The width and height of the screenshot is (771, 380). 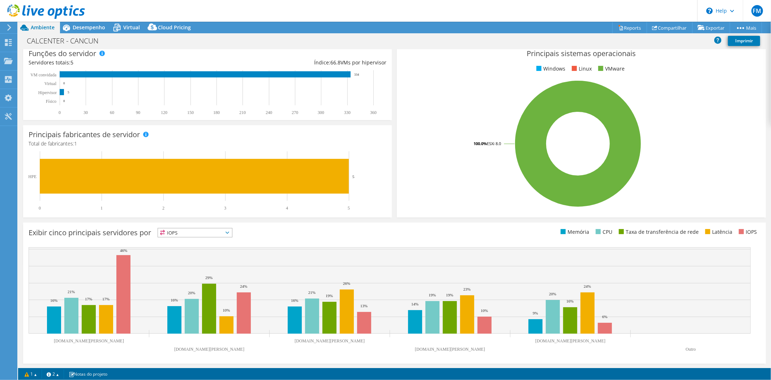 What do you see at coordinates (336, 62) in the screenshot?
I see `span: 66.8` at bounding box center [336, 62].